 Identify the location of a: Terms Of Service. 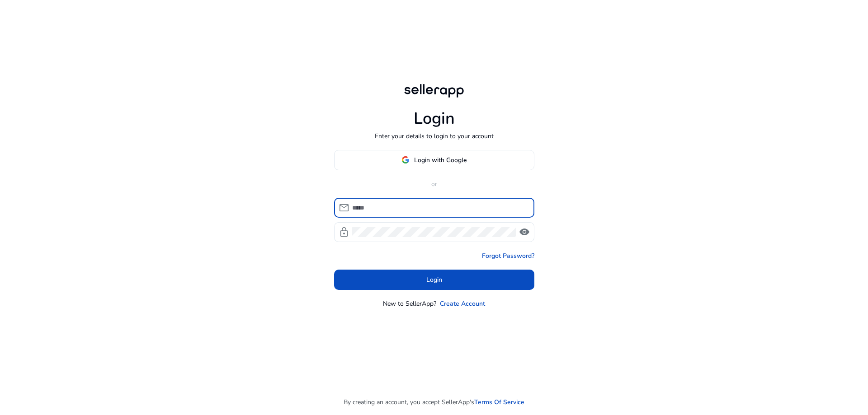
(499, 402).